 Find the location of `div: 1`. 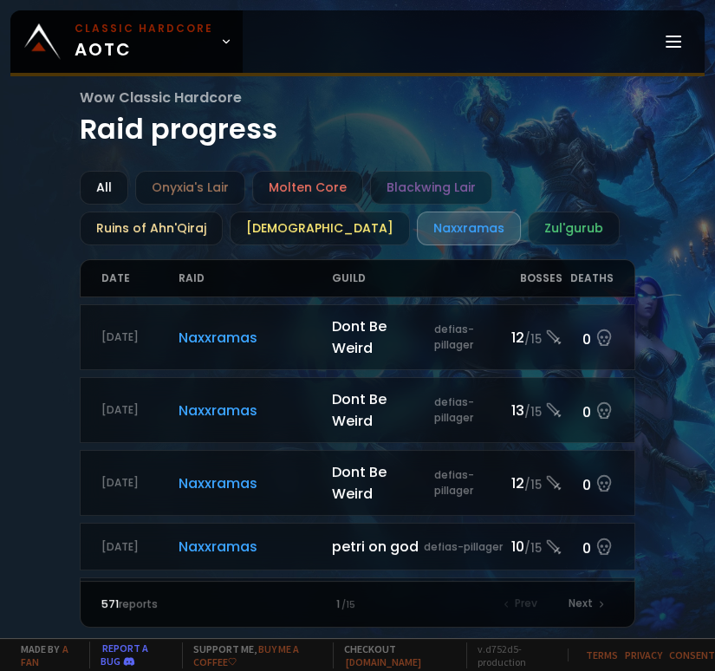

div: 1 is located at coordinates (357, 604).